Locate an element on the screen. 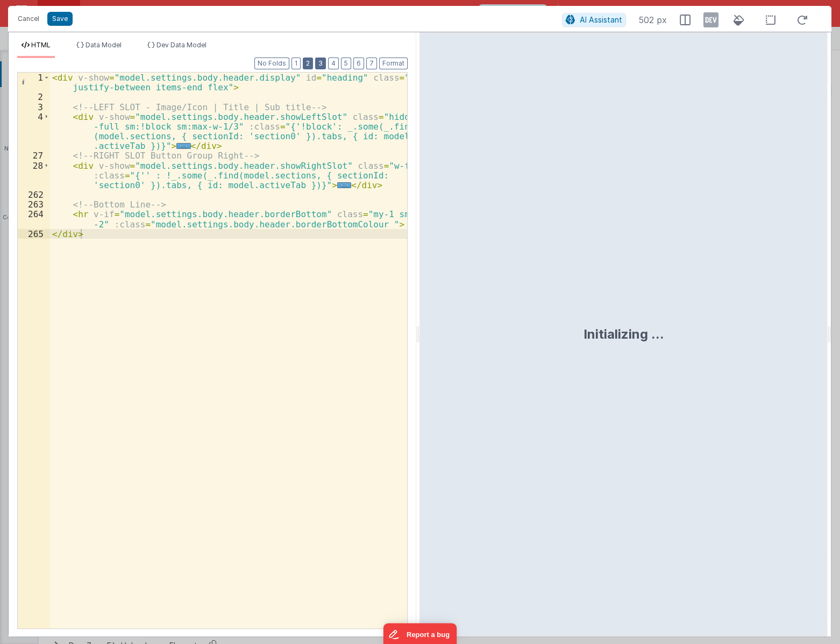  div: 1 is located at coordinates (34, 83).